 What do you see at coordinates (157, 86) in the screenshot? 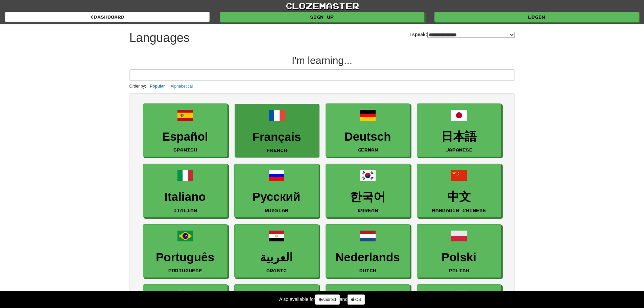
I see `button: Popular` at bounding box center [157, 86].